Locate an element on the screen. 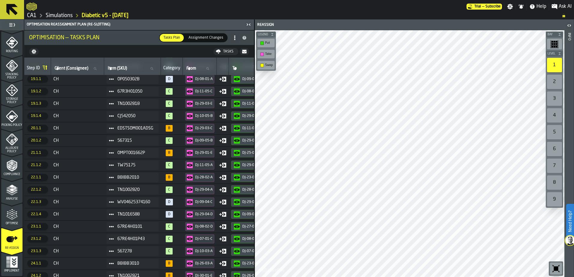 This screenshot has width=574, height=277. span: 81% is located at coordinates (169, 178).